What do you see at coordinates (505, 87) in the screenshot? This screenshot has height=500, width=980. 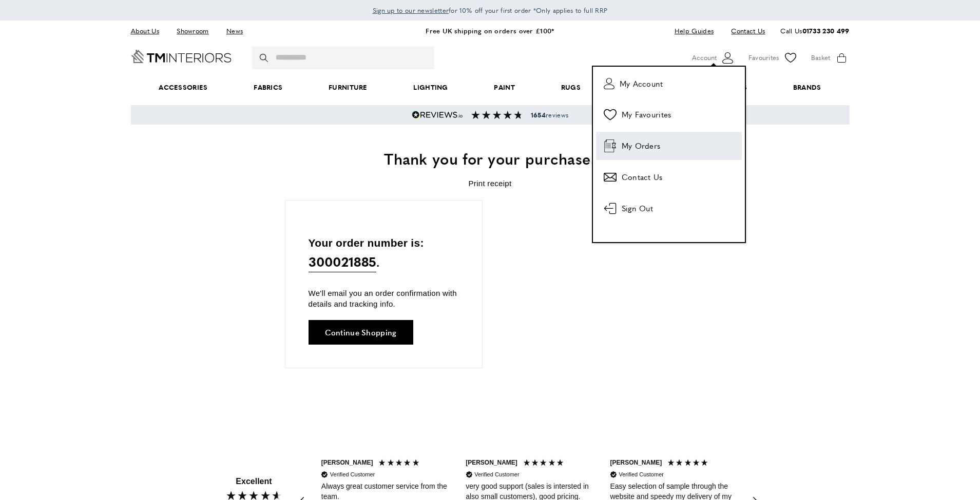 I see `a: Paint` at bounding box center [505, 87].